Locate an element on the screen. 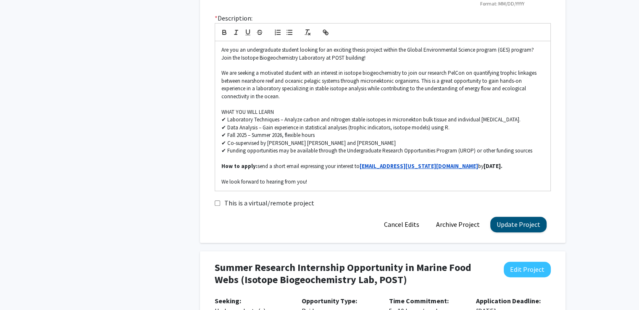  p: WHAT YOU WILL LEARN is located at coordinates (382, 112).